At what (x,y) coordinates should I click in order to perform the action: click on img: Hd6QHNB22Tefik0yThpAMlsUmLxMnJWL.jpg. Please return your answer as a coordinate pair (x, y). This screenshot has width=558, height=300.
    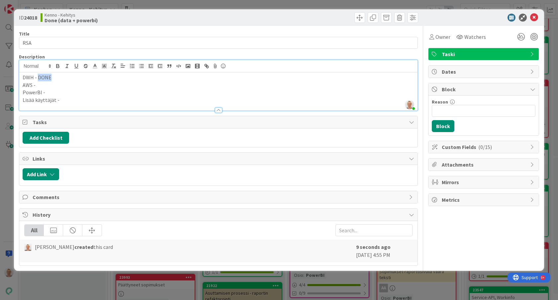
    Looking at the image, I should click on (409, 105).